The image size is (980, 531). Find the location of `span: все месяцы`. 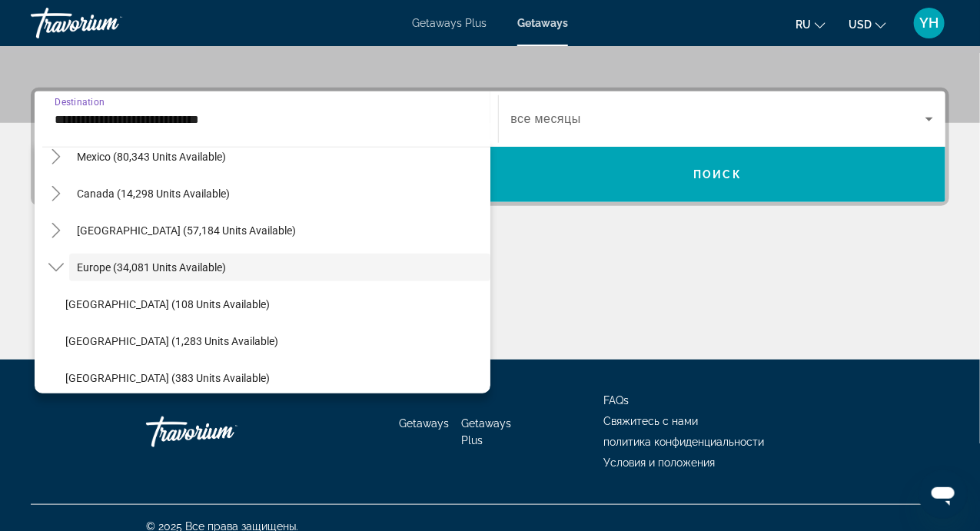

span: все месяцы is located at coordinates (546, 119).